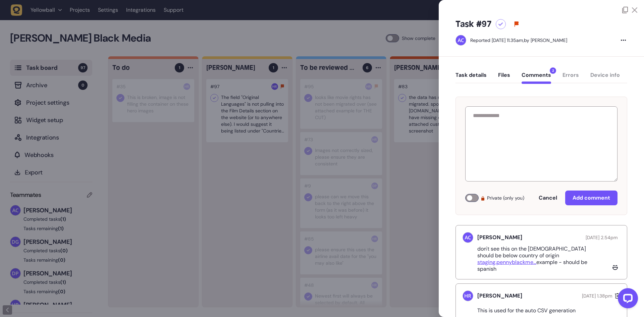 Image resolution: width=644 pixels, height=317 pixels. I want to click on p: This is used for the auto CSV generation, so click(529, 310).